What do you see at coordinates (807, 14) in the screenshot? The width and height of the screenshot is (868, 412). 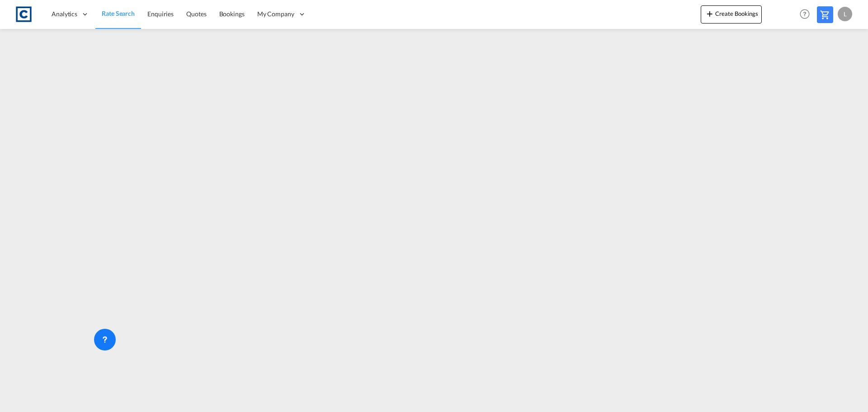 I see `div: Help` at bounding box center [807, 14].